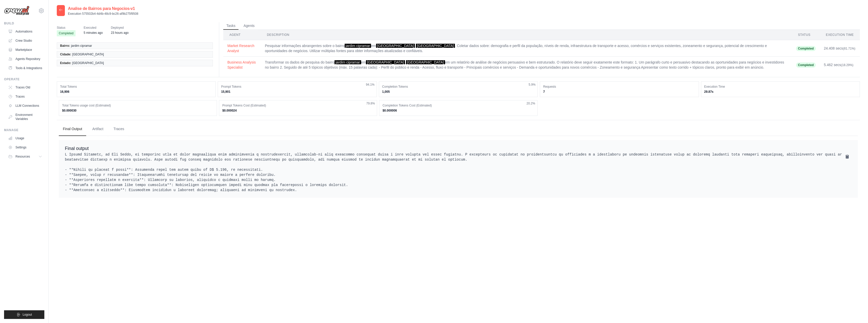  What do you see at coordinates (93, 27) in the screenshot?
I see `span: Executed` at bounding box center [93, 27].